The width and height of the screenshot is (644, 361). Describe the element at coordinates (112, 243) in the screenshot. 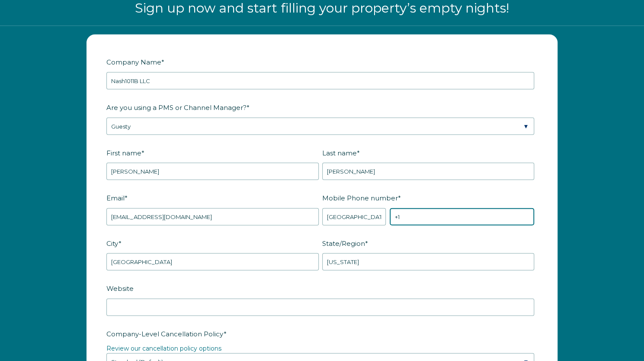

I see `span: City` at that location.